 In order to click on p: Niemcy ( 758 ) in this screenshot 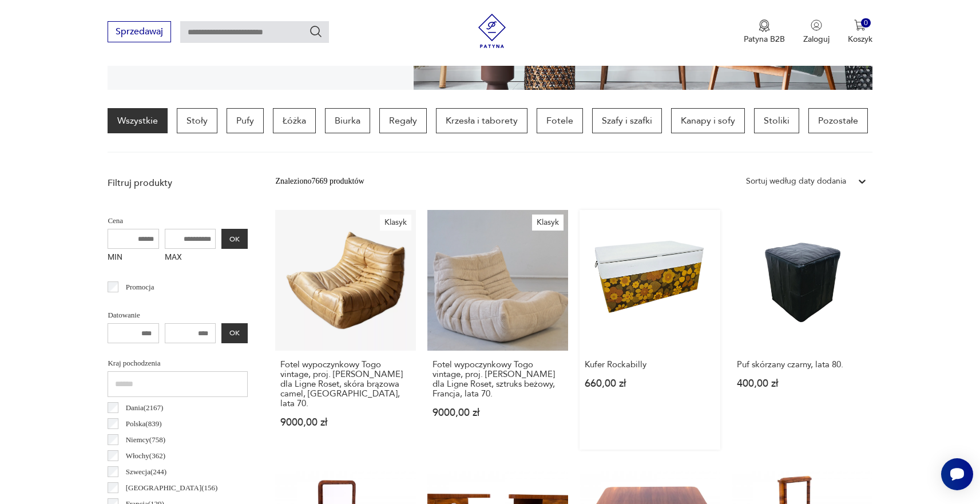, I will do `click(145, 440)`.